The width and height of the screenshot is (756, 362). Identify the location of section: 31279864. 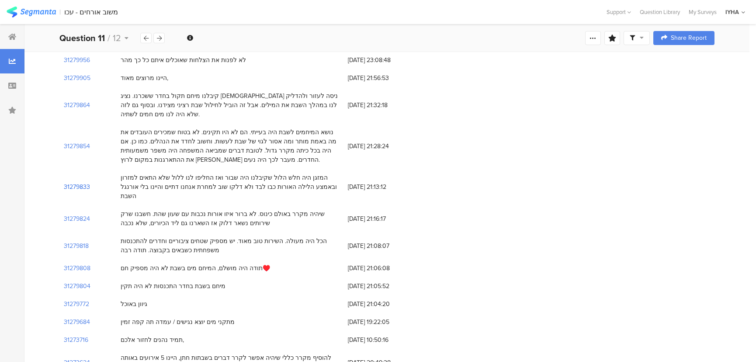
(77, 105).